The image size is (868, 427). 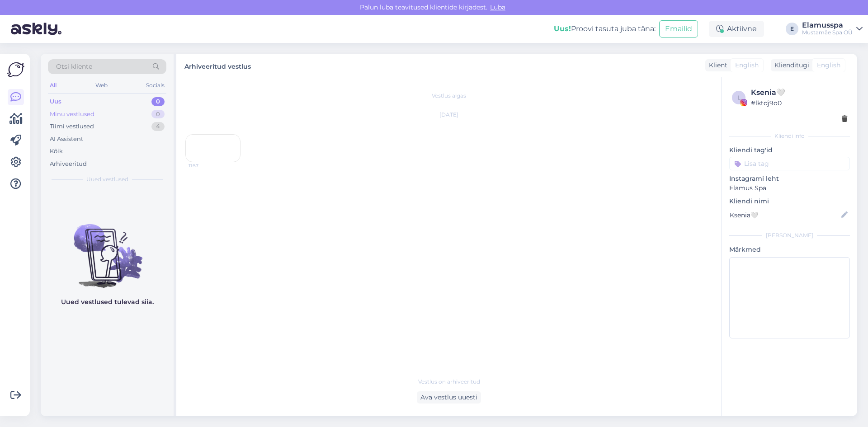 I want to click on p: Uued vestlused tulevad siia., so click(x=107, y=302).